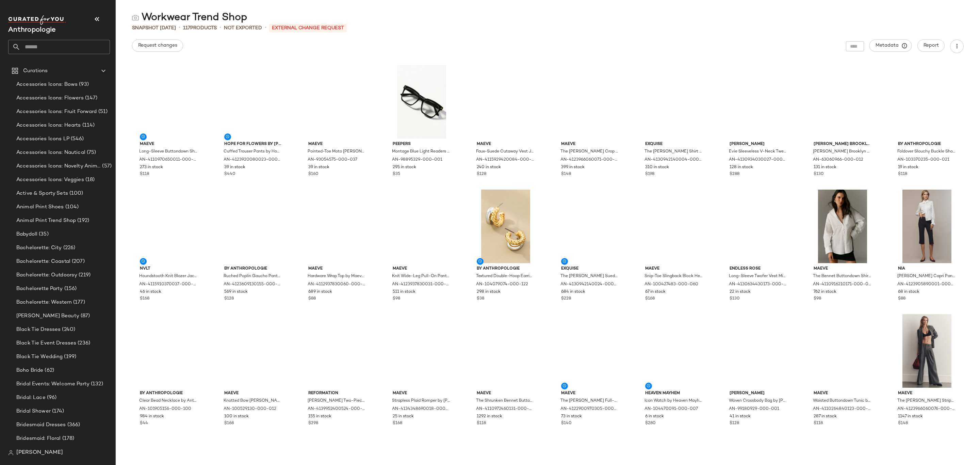 This screenshot has width=980, height=465. Describe the element at coordinates (46, 220) in the screenshot. I see `span: Animal Print Trend Shop` at that location.